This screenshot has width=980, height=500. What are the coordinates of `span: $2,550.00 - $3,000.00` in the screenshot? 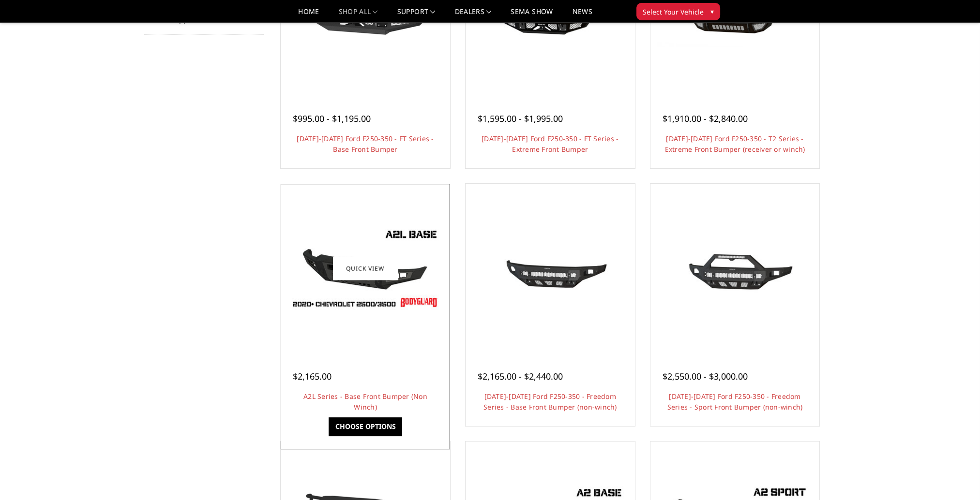 It's located at (705, 376).